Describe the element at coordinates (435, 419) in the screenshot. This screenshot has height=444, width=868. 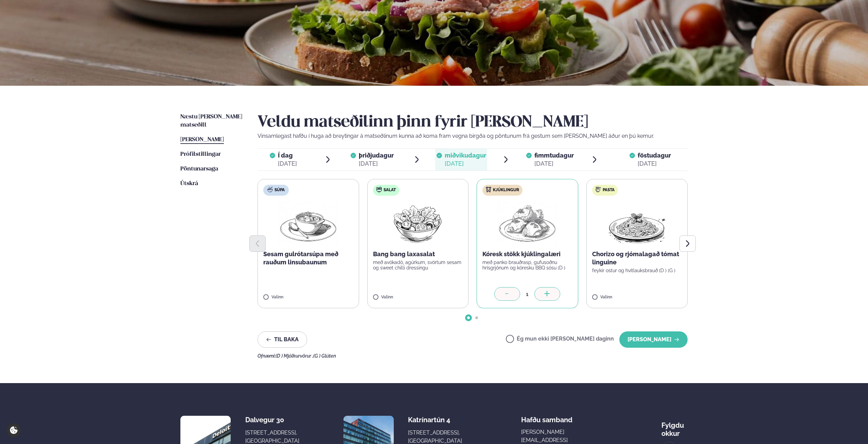
I see `div: Katrínartún 4` at that location.